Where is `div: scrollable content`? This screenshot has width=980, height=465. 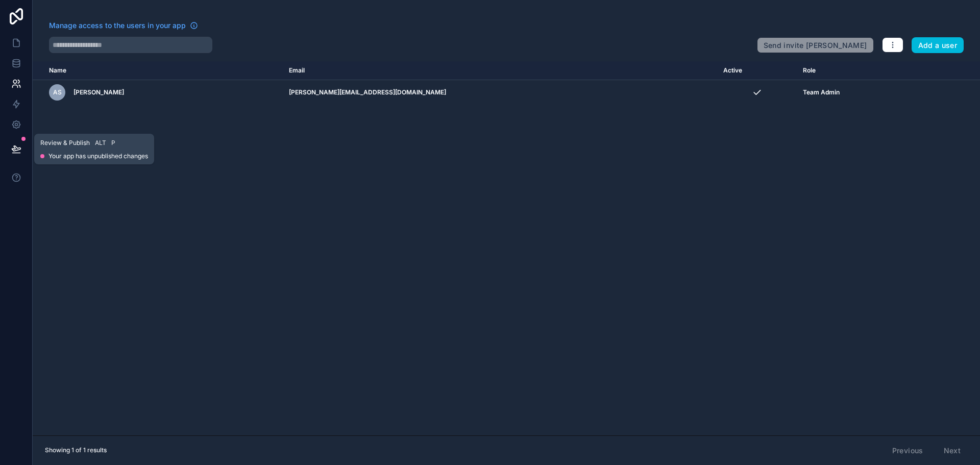
div: scrollable content is located at coordinates (506, 248).